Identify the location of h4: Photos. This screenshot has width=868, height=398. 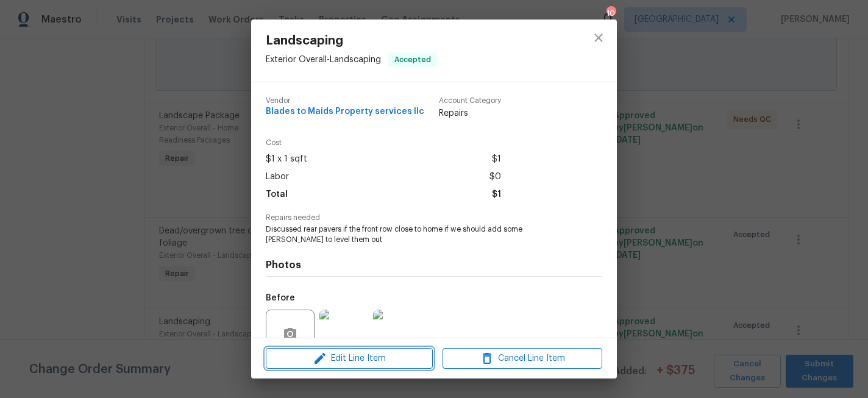
(434, 265).